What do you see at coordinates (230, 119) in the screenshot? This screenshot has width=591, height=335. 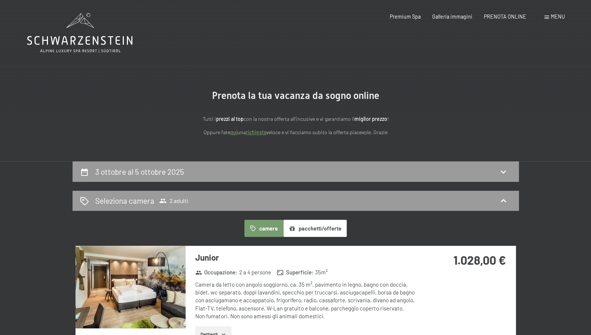 I see `strong: prezzi al top` at bounding box center [230, 119].